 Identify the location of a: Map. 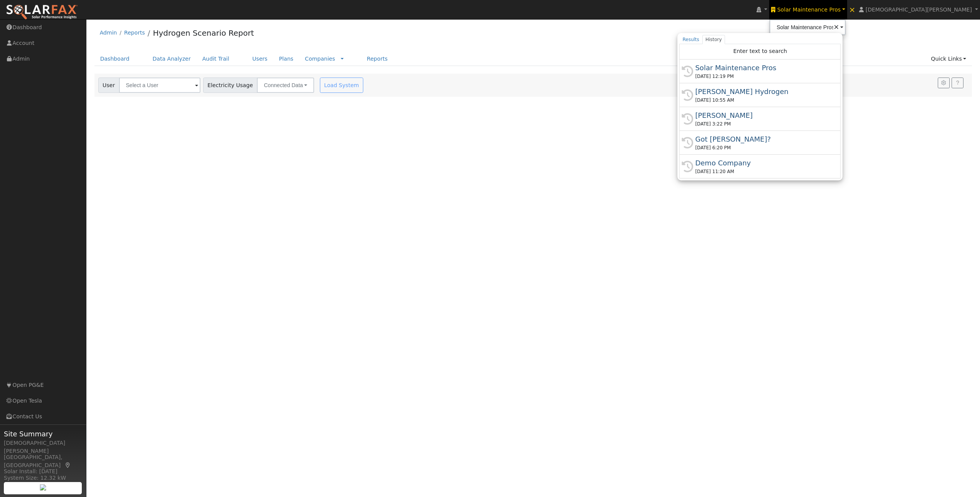
(68, 465).